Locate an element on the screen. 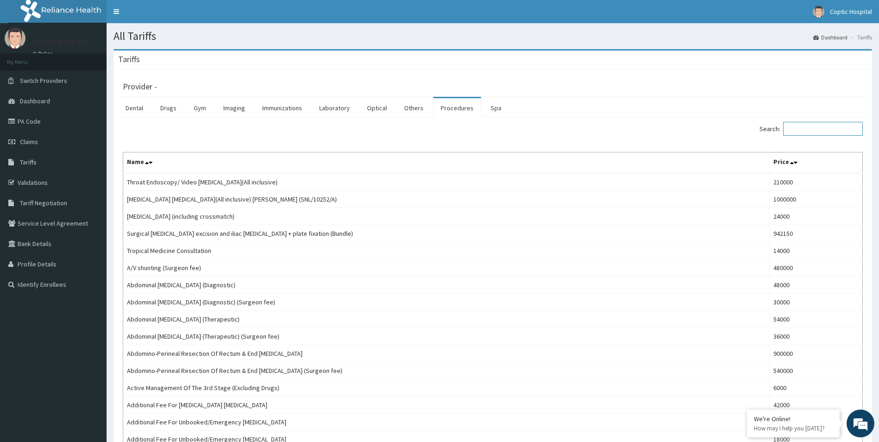  h3: Tariffs is located at coordinates (129, 59).